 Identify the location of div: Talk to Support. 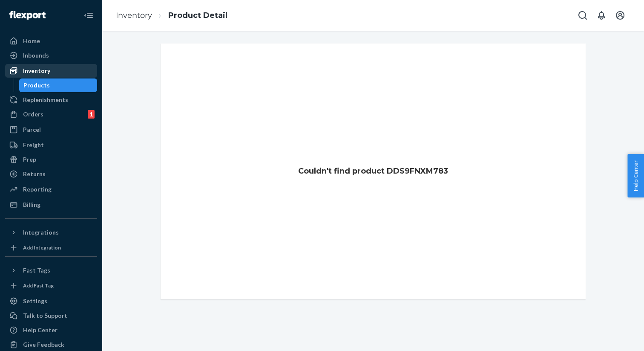
(46, 315).